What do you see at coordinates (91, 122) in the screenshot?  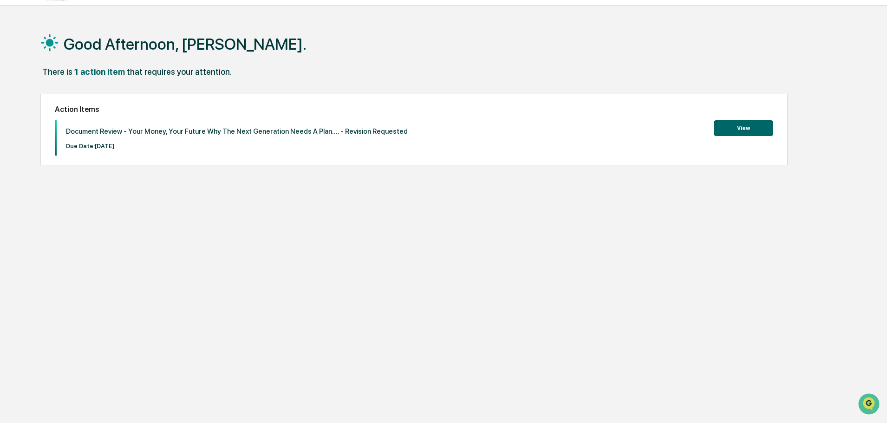 I see `a: 🗄️Attestations` at bounding box center [91, 122].